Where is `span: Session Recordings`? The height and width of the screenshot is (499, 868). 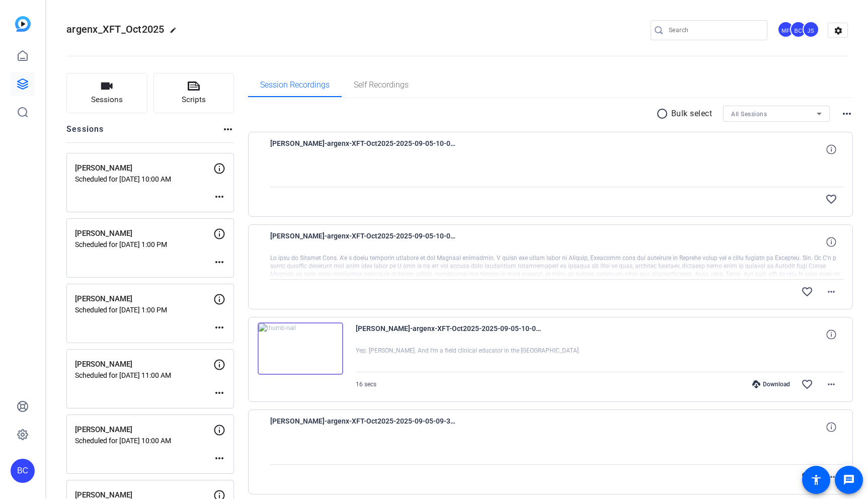
span: Session Recordings is located at coordinates (295, 85).